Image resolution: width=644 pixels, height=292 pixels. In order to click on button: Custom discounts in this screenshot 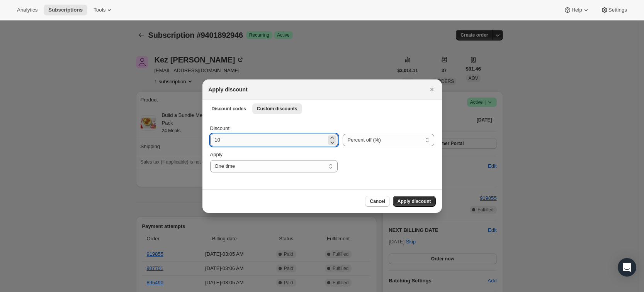, I will do `click(277, 109)`.